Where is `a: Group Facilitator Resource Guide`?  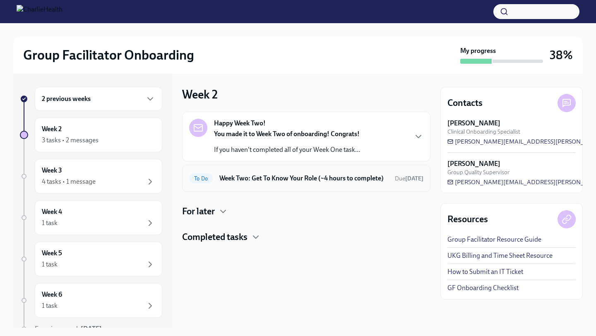 a: Group Facilitator Resource Guide is located at coordinates (494, 240).